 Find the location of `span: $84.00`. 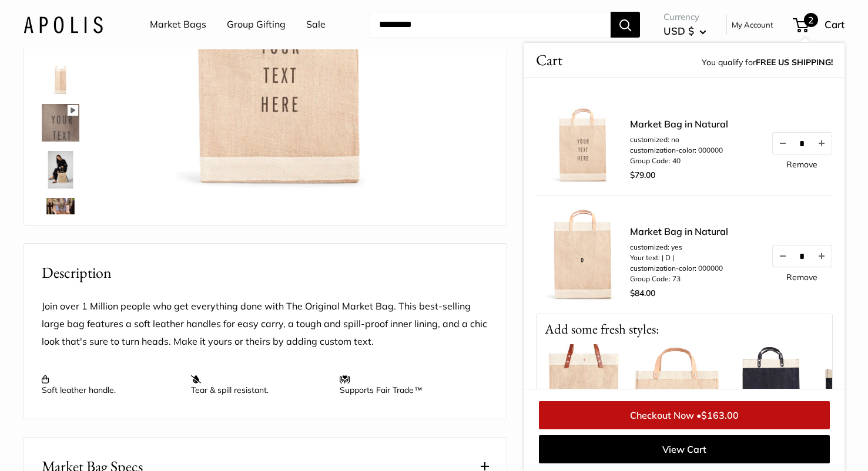

span: $84.00 is located at coordinates (642, 293).